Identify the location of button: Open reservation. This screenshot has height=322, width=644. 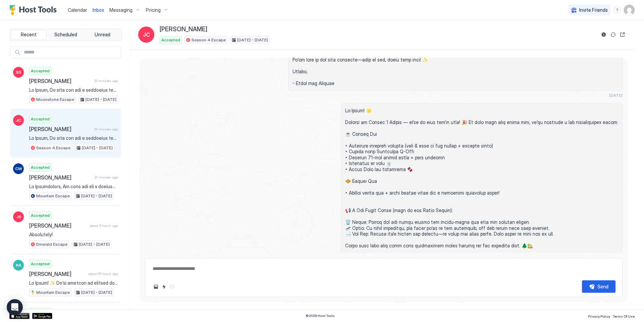
(623, 34).